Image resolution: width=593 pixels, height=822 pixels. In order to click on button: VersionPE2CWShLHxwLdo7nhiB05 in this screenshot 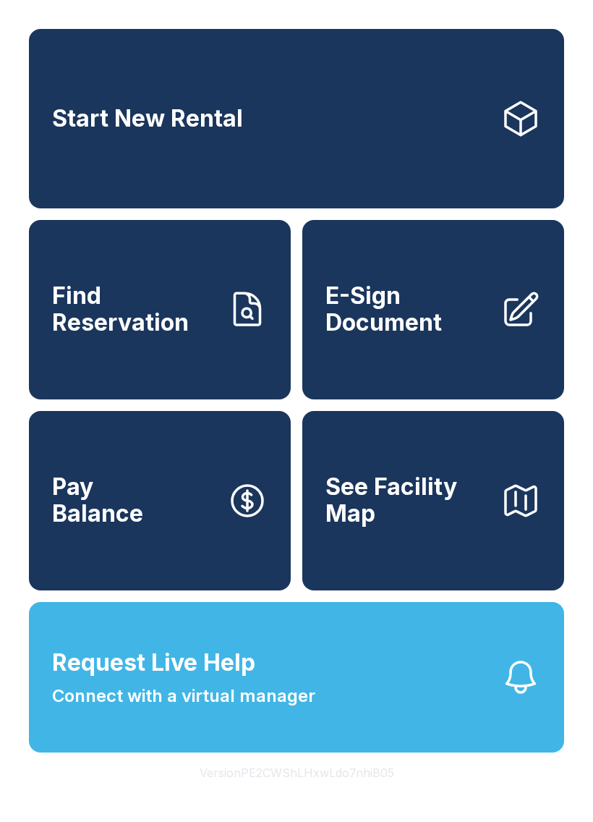, I will do `click(296, 772)`.